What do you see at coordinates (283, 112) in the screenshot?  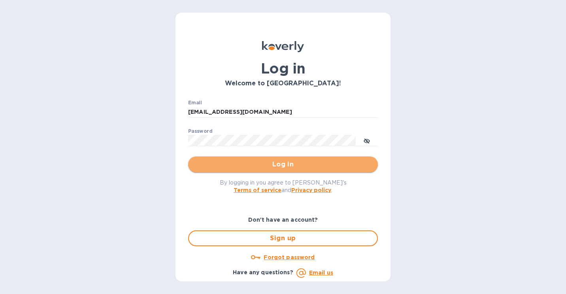 I see `input: Enter email address` at bounding box center [283, 112].